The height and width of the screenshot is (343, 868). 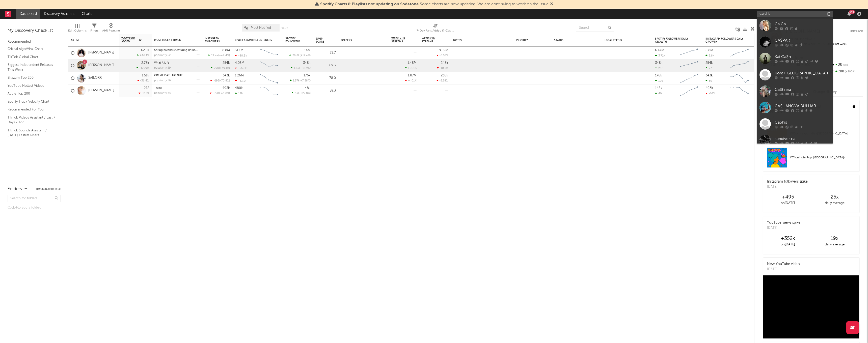 I want to click on div: 7-Day Fans Added (7-Day Fans Added), so click(x=436, y=29).